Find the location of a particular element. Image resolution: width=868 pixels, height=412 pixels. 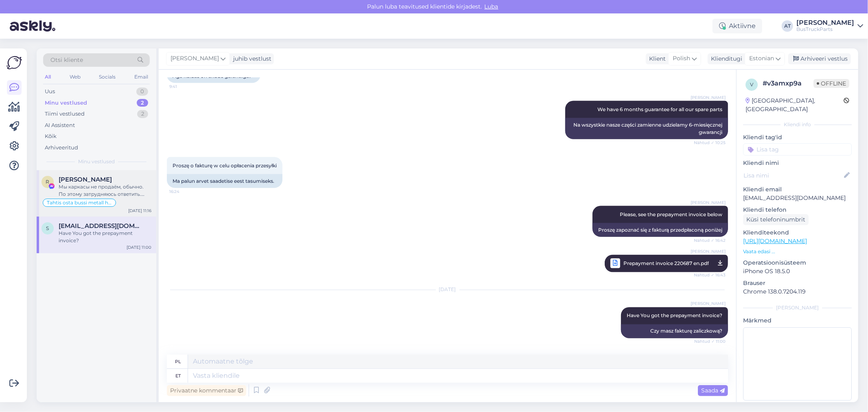

span: szymonrafa134@gmail.com is located at coordinates (100, 226).